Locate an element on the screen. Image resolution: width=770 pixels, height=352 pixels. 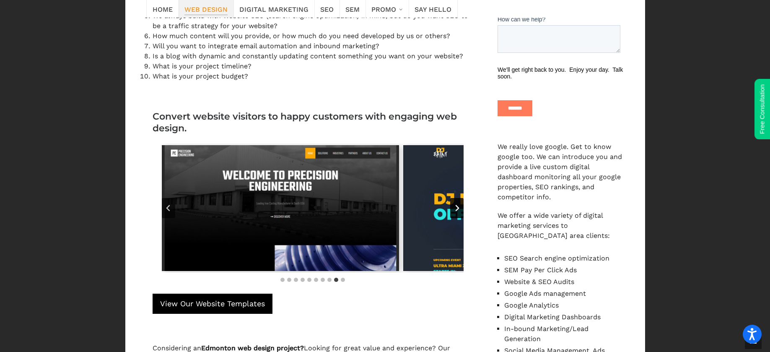
button: Go to slide 3 is located at coordinates (296, 280).